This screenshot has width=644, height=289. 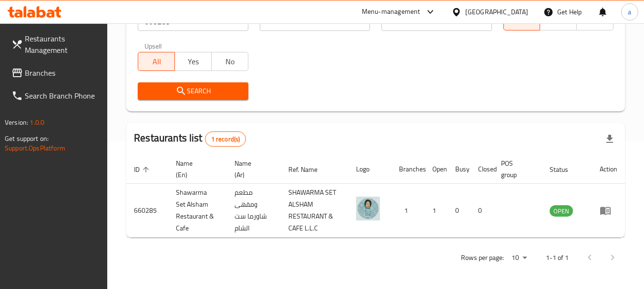 What do you see at coordinates (309, 170) in the screenshot?
I see `span: Ref. Name` at bounding box center [309, 170].